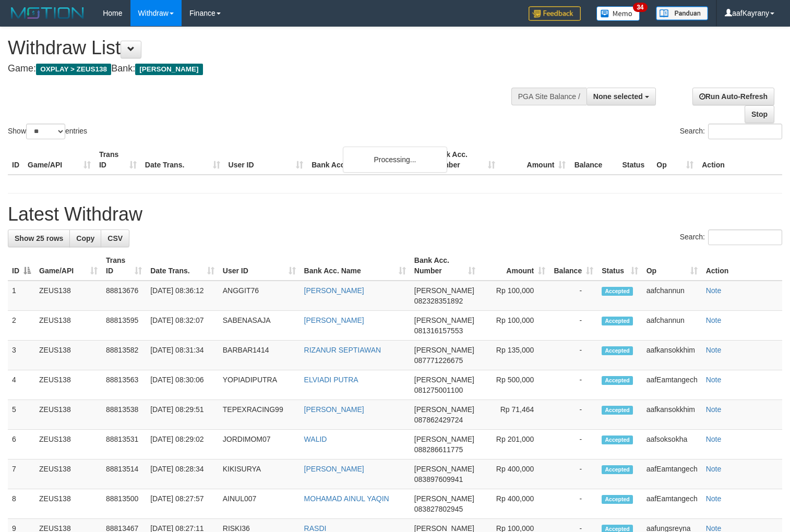 The width and height of the screenshot is (790, 532). I want to click on th: Amount, so click(535, 159).